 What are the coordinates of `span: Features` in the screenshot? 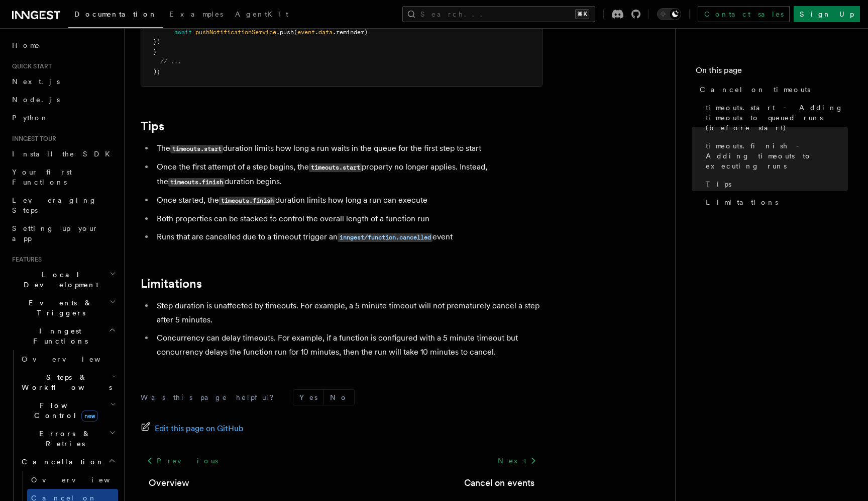 It's located at (24, 259).